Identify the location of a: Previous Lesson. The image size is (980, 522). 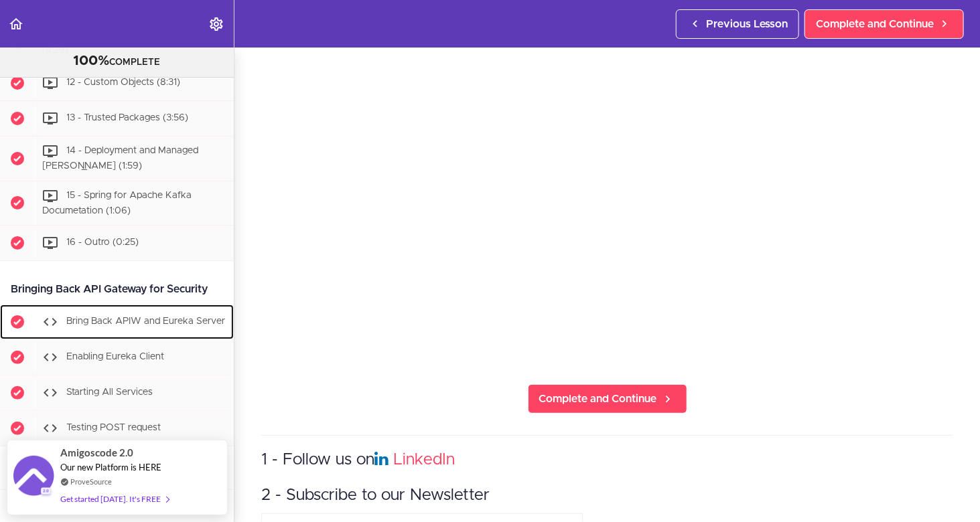
(737, 24).